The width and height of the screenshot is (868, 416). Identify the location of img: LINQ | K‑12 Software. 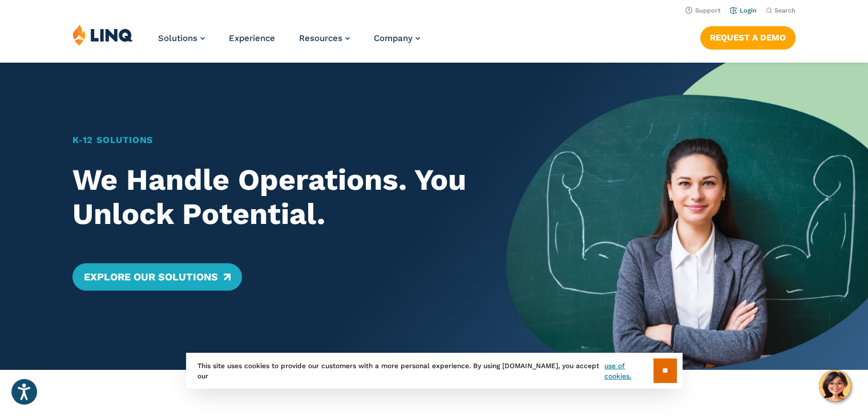
(103, 34).